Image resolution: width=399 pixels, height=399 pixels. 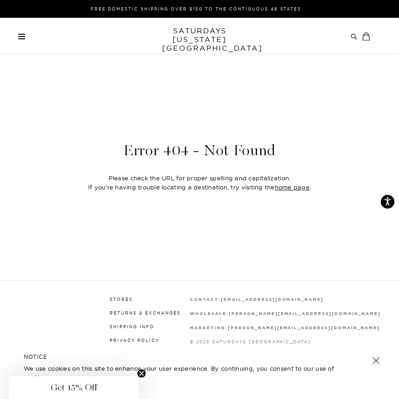 What do you see at coordinates (200, 183) in the screenshot?
I see `div: Please check the URL for proper spelling and capitalization. If you're having trouble locating a ...` at bounding box center [200, 183].